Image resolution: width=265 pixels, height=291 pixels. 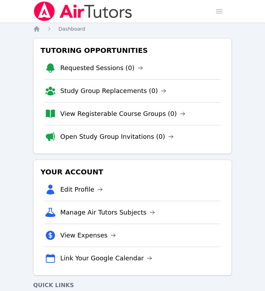 What do you see at coordinates (72, 29) in the screenshot?
I see `span: Dashboard` at bounding box center [72, 29].